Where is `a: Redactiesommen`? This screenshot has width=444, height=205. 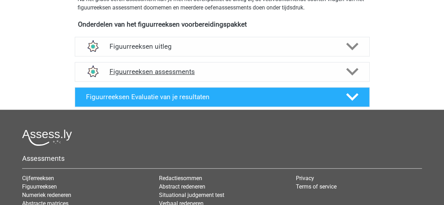 a: Redactiesommen is located at coordinates (180, 178).